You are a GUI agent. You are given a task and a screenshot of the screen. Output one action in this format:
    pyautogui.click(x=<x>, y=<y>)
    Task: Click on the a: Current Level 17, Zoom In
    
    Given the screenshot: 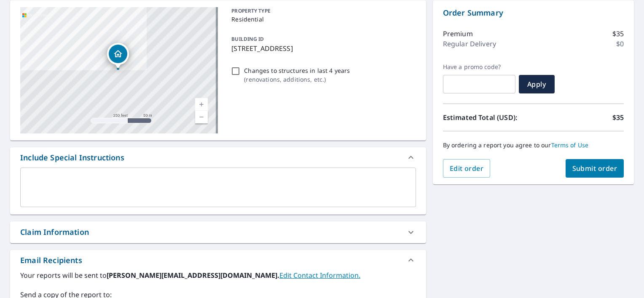 What is the action you would take?
    pyautogui.click(x=202, y=104)
    